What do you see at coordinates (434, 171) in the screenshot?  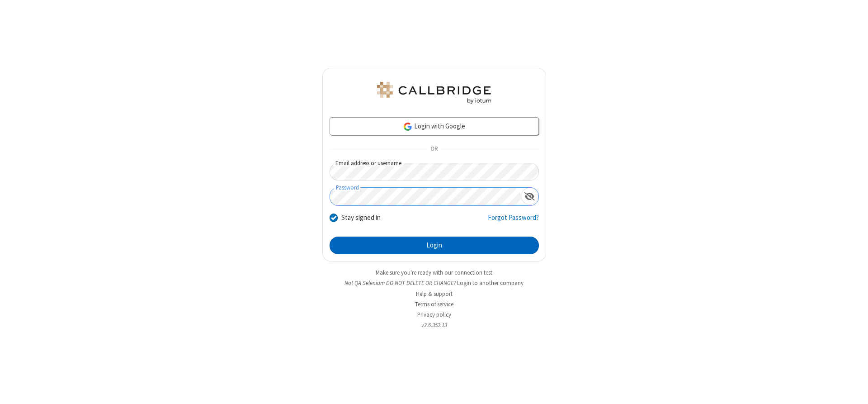 I see `input: Email address or username` at bounding box center [434, 171].